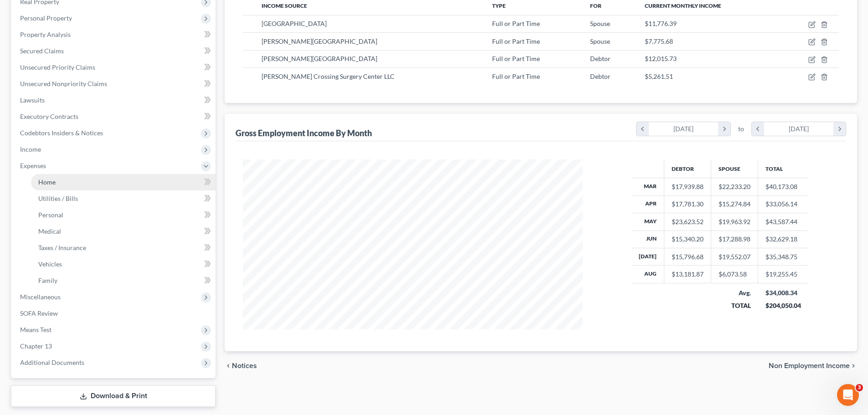 This screenshot has height=415, width=868. What do you see at coordinates (46, 18) in the screenshot?
I see `span: Personal Property` at bounding box center [46, 18].